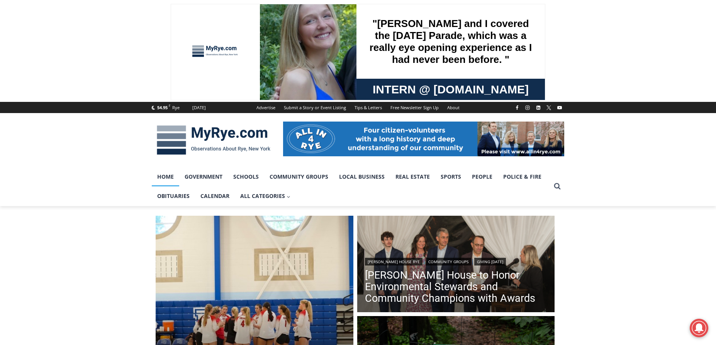 This screenshot has height=345, width=716. Describe the element at coordinates (517, 108) in the screenshot. I see `a: Facebook` at that location.